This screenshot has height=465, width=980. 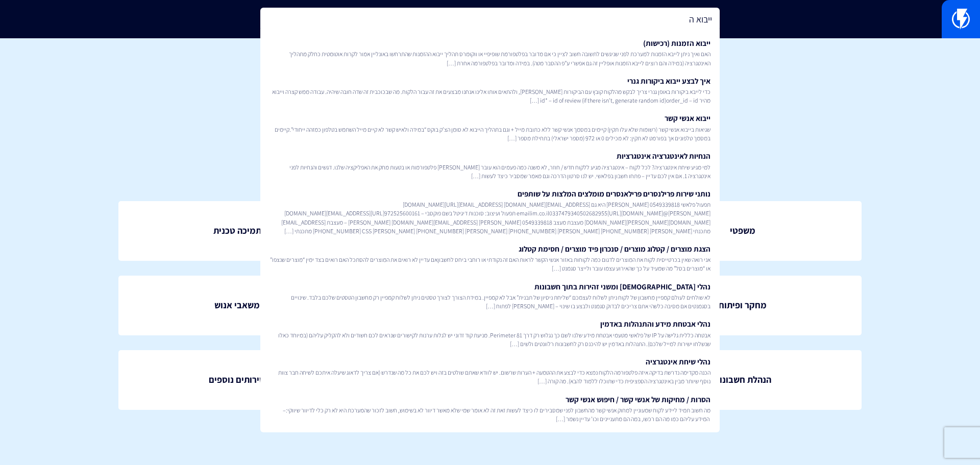 What do you see at coordinates (490, 302) in the screenshot?
I see `span: לא שולחים לעולם קמפיין מחשבון של לקוח ניתן לשלוח לעצמכם “שליחת ניסיון של תבנית” אבל לא קמפיין. במ...` at bounding box center [490, 302].